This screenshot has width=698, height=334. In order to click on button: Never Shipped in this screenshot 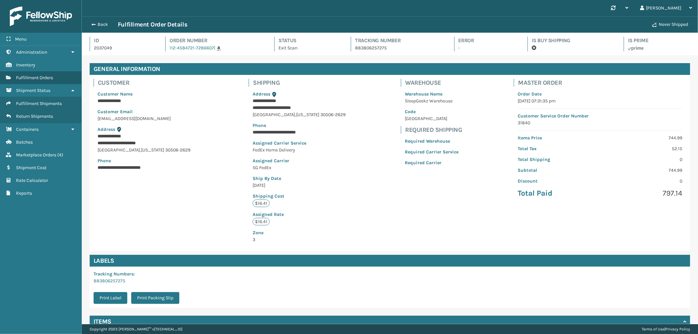, I will do `click(670, 25)`.